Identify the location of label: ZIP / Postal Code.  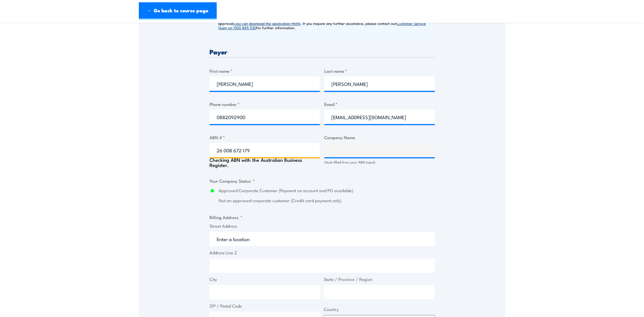
(265, 306).